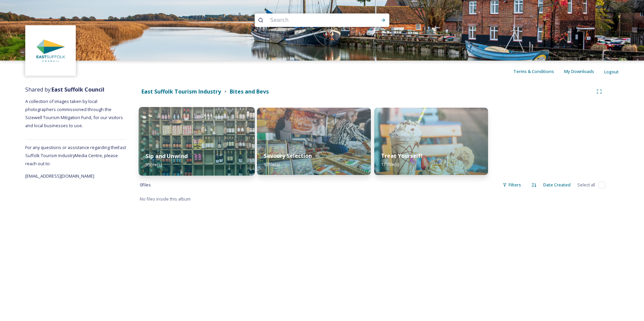 The width and height of the screenshot is (644, 321). I want to click on span: Shared by:, so click(65, 89).